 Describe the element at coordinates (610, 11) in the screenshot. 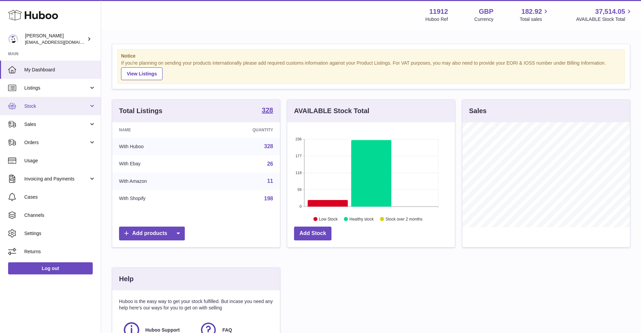

I see `span: 37,514.05` at that location.